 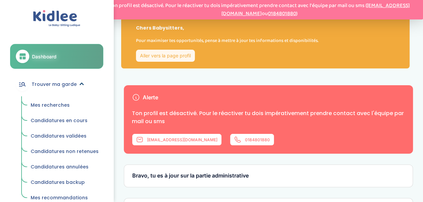 What do you see at coordinates (50, 105) in the screenshot?
I see `span: Mes recherches` at bounding box center [50, 105].